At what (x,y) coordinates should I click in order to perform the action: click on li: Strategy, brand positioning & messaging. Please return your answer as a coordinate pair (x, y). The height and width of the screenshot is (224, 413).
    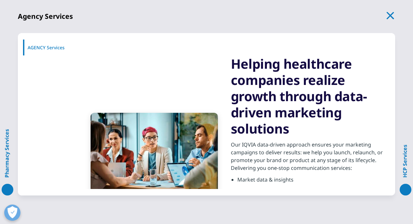
    Looking at the image, I should click on (310, 194).